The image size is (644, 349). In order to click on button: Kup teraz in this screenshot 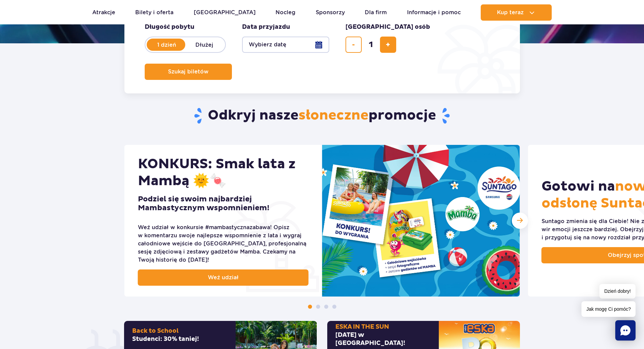, I will do `click(516, 13)`.